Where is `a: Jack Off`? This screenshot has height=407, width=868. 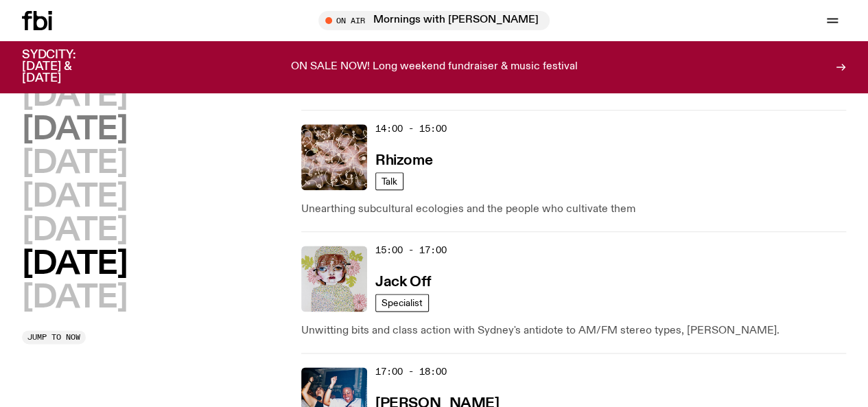 a: Jack Off is located at coordinates (403, 281).